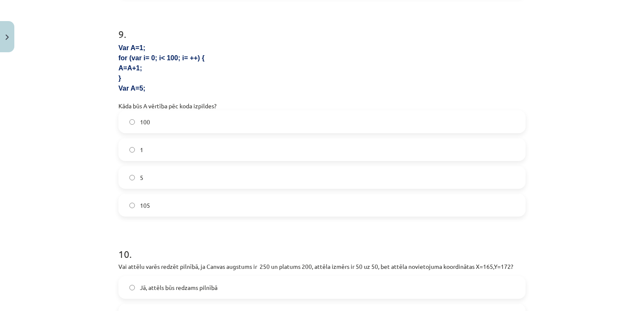 The width and height of the screenshot is (644, 311). I want to click on span: 5, so click(141, 178).